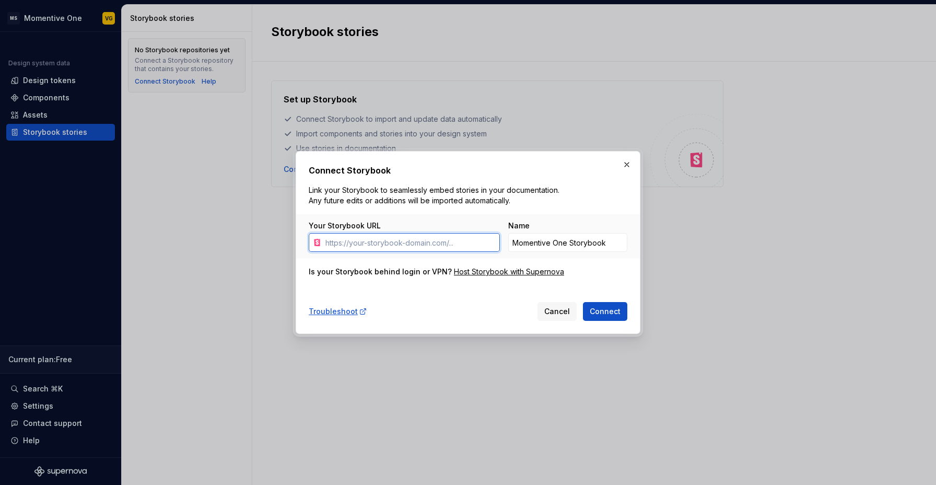 The height and width of the screenshot is (485, 936). I want to click on span: Cancel, so click(557, 311).